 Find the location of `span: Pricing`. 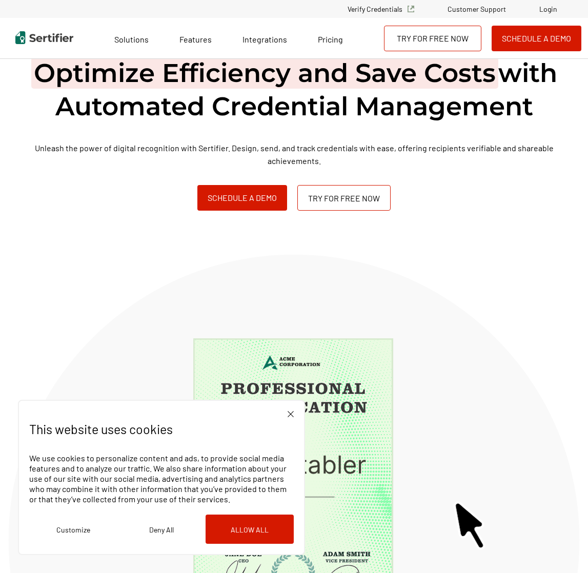

span: Pricing is located at coordinates (330, 39).